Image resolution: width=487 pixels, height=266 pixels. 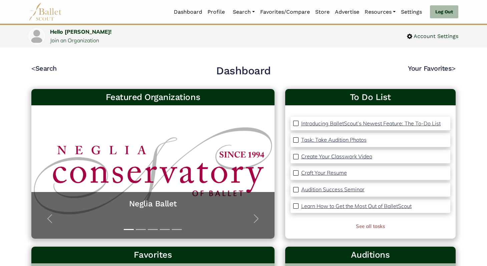 I want to click on a: Introducing BalletScout’s Newest Feature: The To-Do List, so click(x=371, y=124).